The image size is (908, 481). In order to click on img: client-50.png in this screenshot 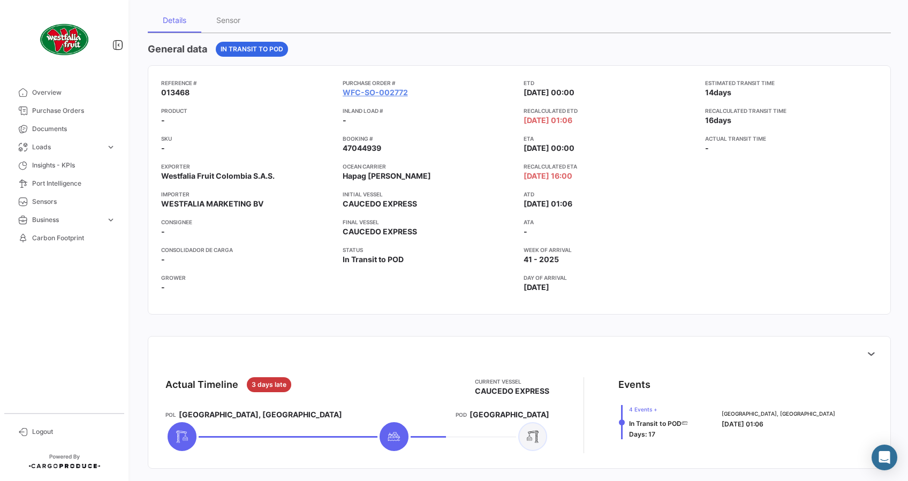, I will do `click(64, 40)`.